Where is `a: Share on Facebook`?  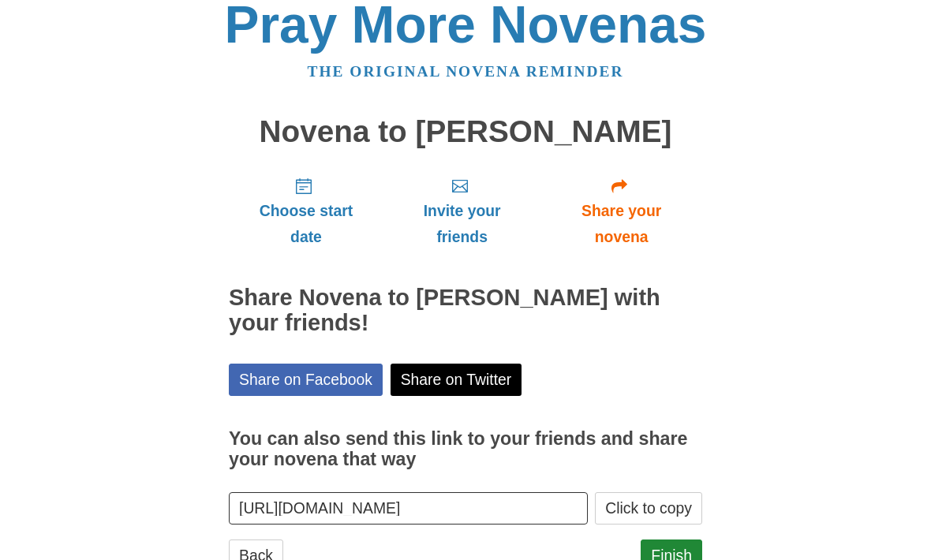 a: Share on Facebook is located at coordinates (306, 380).